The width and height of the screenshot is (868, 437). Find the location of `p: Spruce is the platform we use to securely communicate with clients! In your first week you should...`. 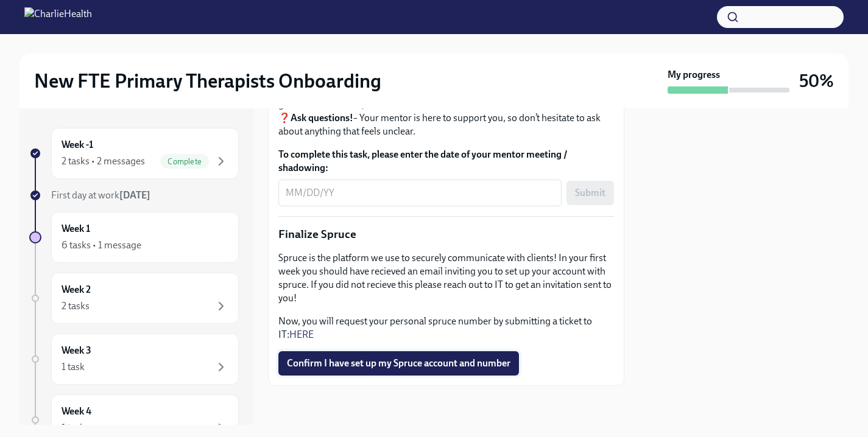

p: Spruce is the platform we use to securely communicate with clients! In your first week you should... is located at coordinates (446, 279).